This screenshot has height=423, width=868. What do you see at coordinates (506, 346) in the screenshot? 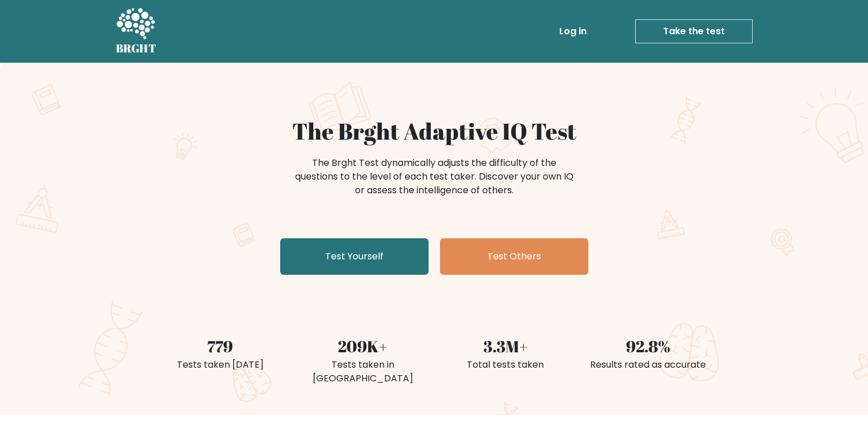
I see `div: 3.3M+` at bounding box center [506, 346].